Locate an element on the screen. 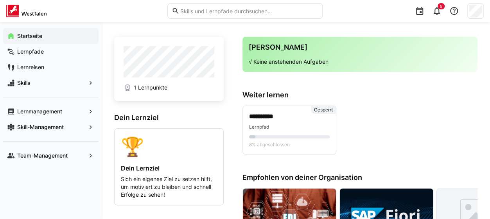 This screenshot has height=219, width=490. span: 8% abgeschlossen is located at coordinates (269, 145).